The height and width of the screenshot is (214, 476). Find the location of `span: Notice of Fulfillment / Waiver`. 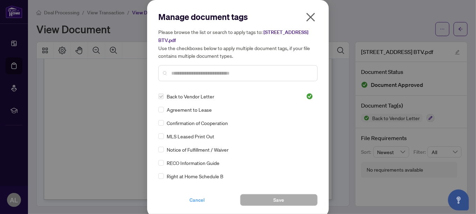

span: Notice of Fulfillment / Waiver is located at coordinates (197, 149).